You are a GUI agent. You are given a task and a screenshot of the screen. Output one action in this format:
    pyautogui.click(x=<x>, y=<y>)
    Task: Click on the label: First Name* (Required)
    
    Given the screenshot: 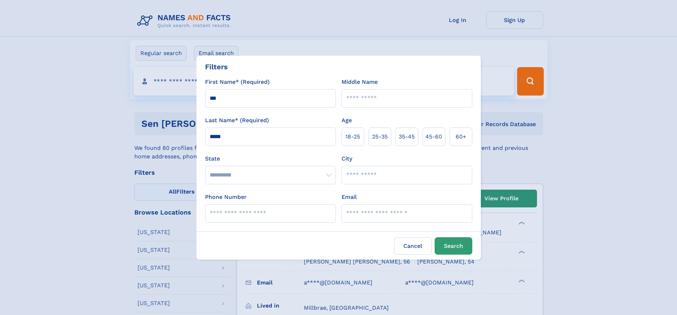 What is the action you would take?
    pyautogui.click(x=237, y=82)
    